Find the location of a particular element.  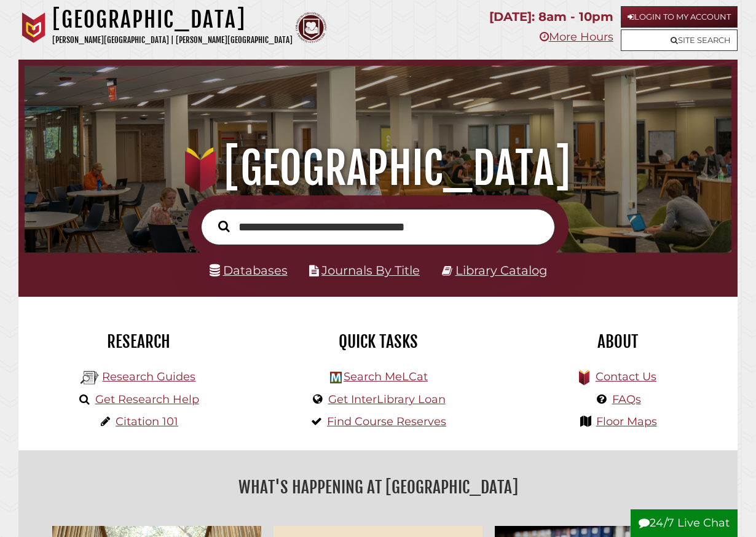

a: Library Catalog is located at coordinates (501, 271).